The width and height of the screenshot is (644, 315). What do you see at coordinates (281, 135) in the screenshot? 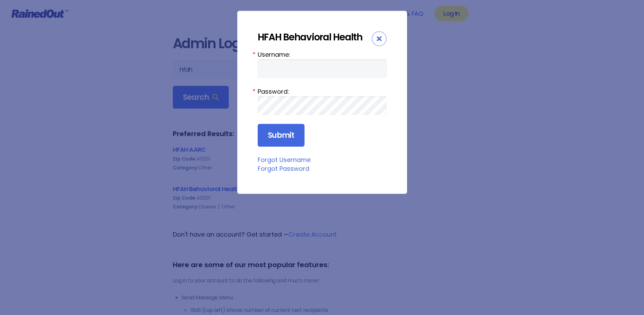
I see `input: Submit` at bounding box center [281, 135].